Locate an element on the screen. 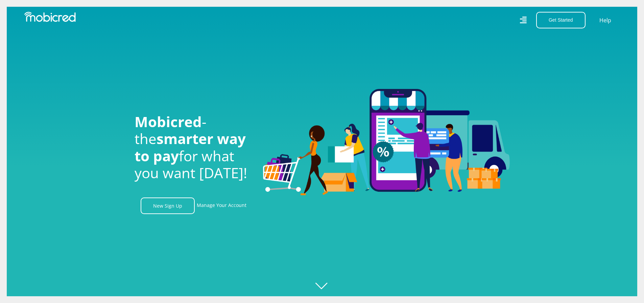 The height and width of the screenshot is (303, 644). a: Manage Your Account is located at coordinates (221, 205).